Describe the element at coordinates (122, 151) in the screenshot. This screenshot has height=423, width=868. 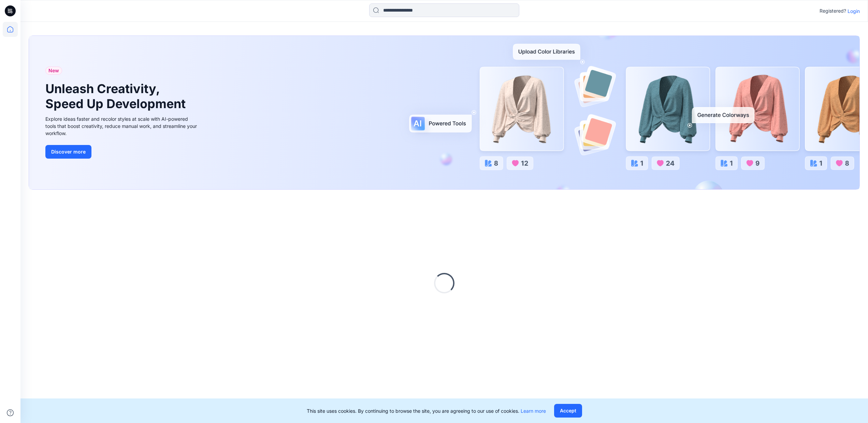
I see `a: Discover more` at that location.